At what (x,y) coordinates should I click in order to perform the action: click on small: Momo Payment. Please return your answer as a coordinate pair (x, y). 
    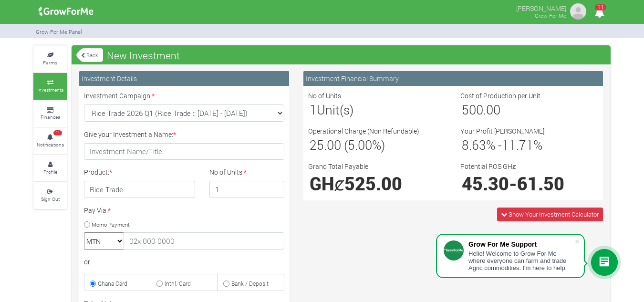
    Looking at the image, I should click on (111, 224).